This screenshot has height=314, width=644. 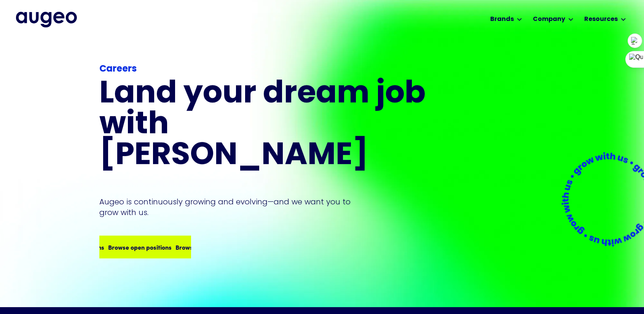 I want to click on div: Resources, so click(x=601, y=19).